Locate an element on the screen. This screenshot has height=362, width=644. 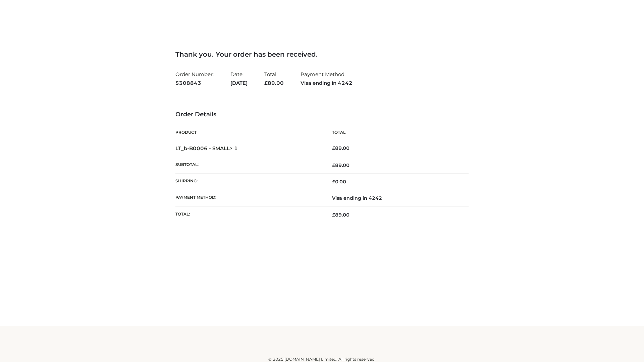
strong: Visa ending in 4242 is located at coordinates (326, 83).